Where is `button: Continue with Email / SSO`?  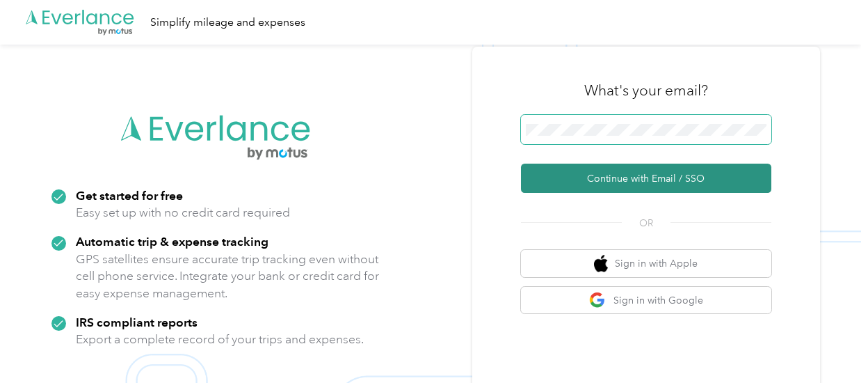 button: Continue with Email / SSO is located at coordinates (646, 178).